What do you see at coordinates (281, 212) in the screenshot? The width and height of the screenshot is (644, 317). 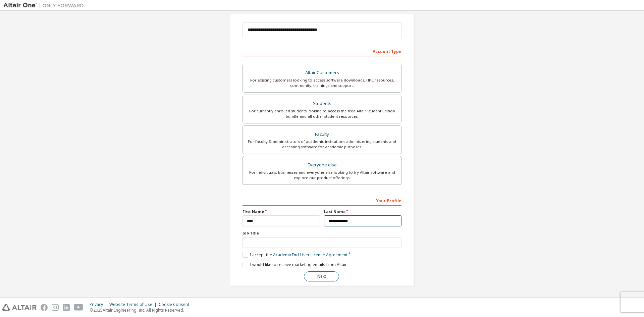 I see `label: First Name` at bounding box center [281, 212].